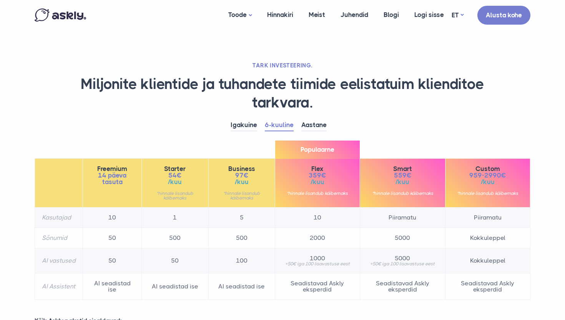  What do you see at coordinates (242, 168) in the screenshot?
I see `span: Business` at bounding box center [242, 168].